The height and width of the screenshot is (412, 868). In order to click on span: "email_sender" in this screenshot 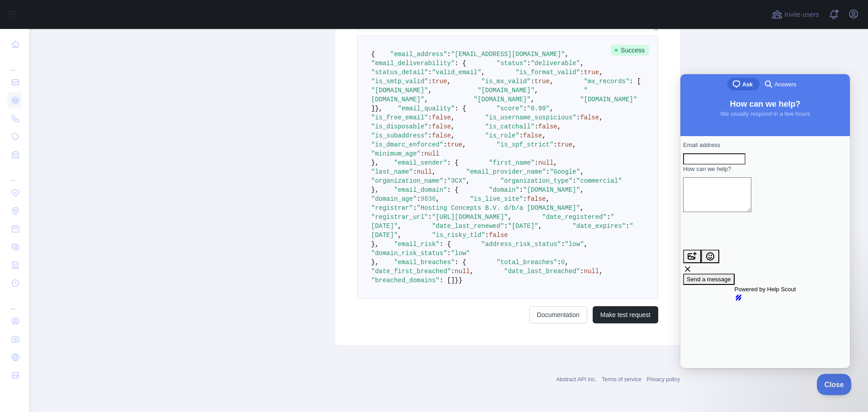, I will do `click(421, 163)`.